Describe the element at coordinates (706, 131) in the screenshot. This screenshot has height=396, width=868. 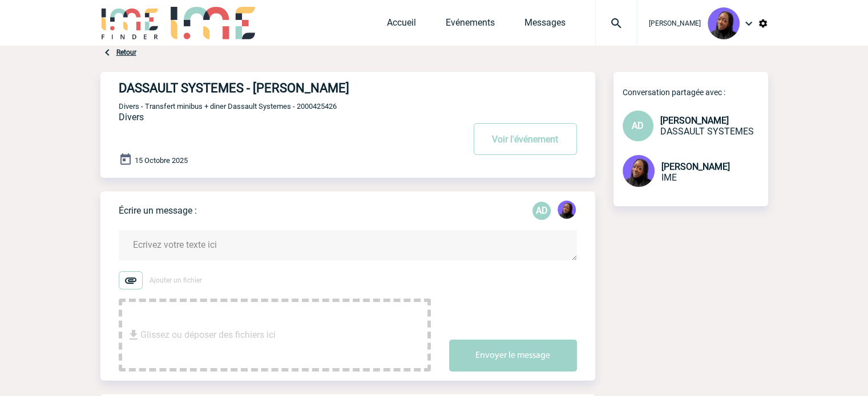
I see `span: DASSAULT SYSTEMES` at that location.